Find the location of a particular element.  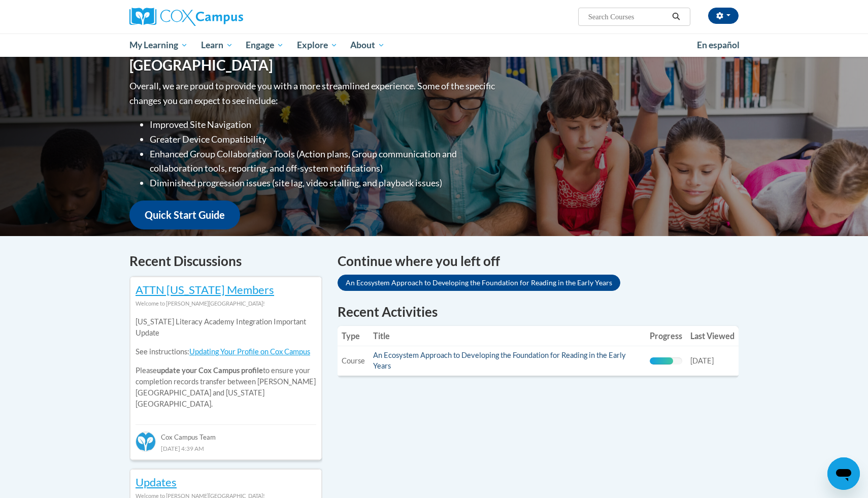

th: Type is located at coordinates (354, 336).